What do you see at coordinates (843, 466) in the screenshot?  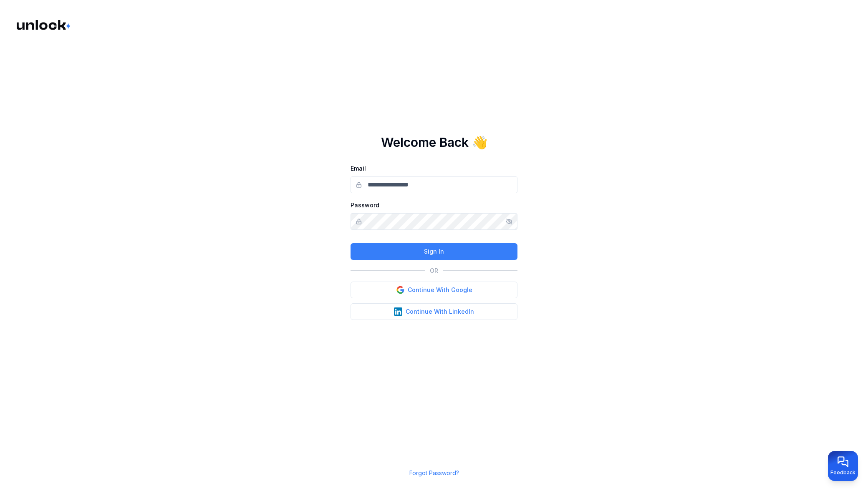 I see `button: Provide feedback` at bounding box center [843, 466].